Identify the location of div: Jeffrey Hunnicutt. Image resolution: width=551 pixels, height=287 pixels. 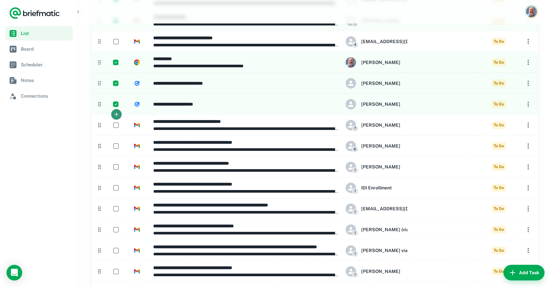
(373, 271).